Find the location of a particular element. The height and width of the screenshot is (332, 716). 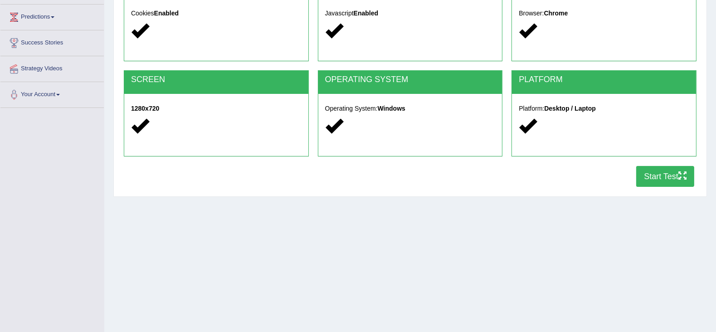

h5: Operating System: is located at coordinates (411, 108).